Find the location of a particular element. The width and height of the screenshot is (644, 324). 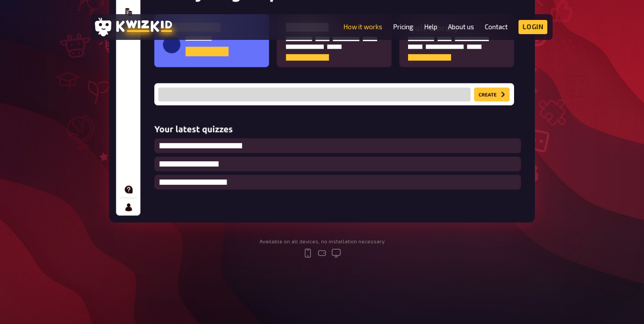

svg: mobile is located at coordinates (308, 253).